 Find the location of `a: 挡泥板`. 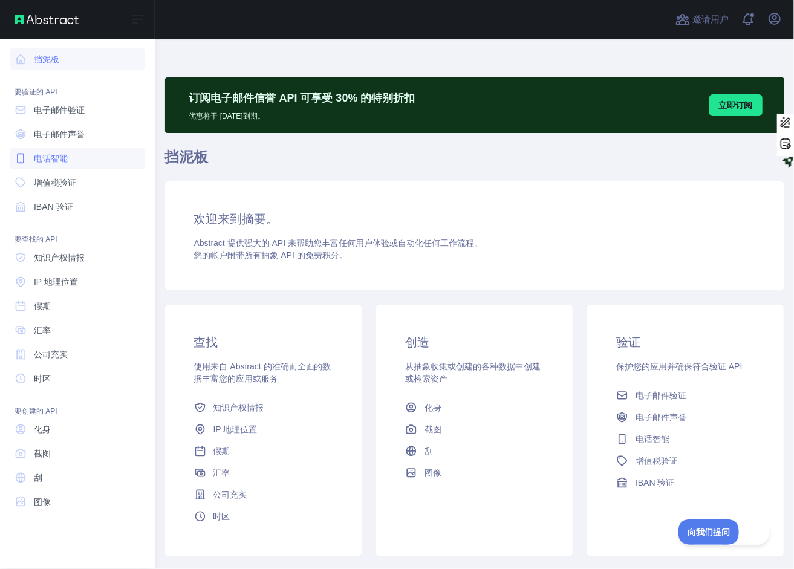

a: 挡泥板 is located at coordinates (77, 59).